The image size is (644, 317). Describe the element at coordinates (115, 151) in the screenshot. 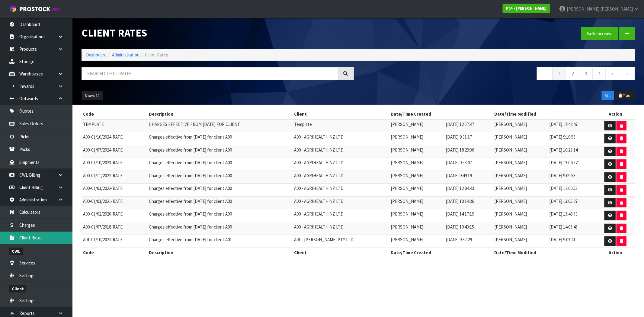

I see `td: A00-01/07/2024-RATE` at that location.